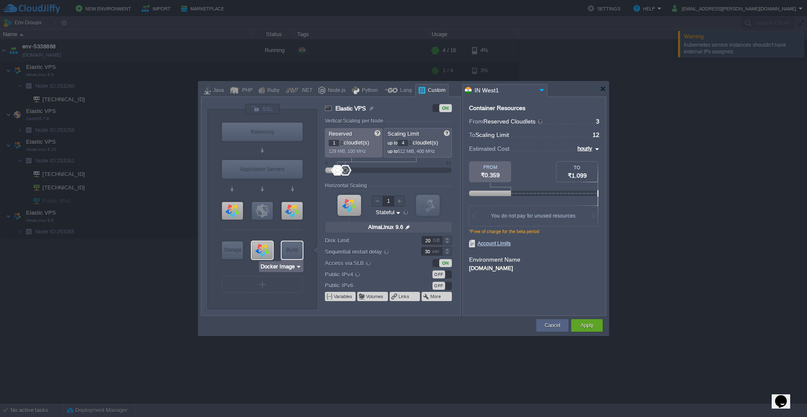 The image size is (807, 417). Describe the element at coordinates (262, 284) in the screenshot. I see `div: Create New Layer` at that location.